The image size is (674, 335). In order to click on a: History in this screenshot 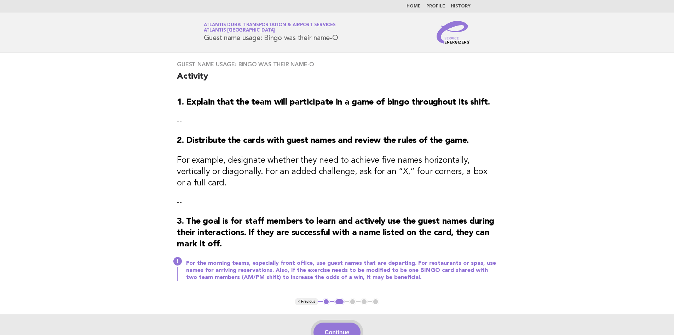, I will do `click(461, 6)`.